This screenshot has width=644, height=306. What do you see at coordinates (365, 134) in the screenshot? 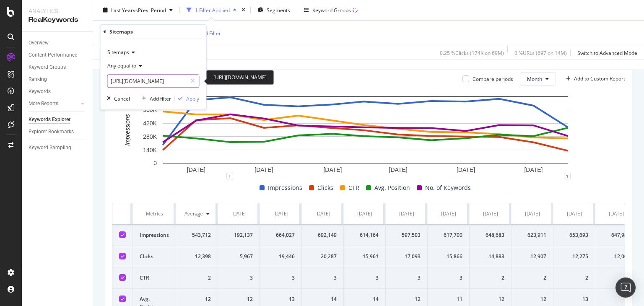
I see `svg: A chart.` at bounding box center [365, 134].